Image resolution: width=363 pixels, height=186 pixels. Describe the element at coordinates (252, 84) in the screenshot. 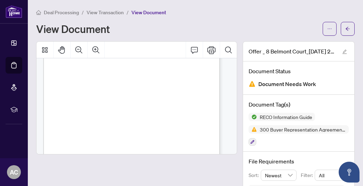

I see `img: Document Status` at that location.